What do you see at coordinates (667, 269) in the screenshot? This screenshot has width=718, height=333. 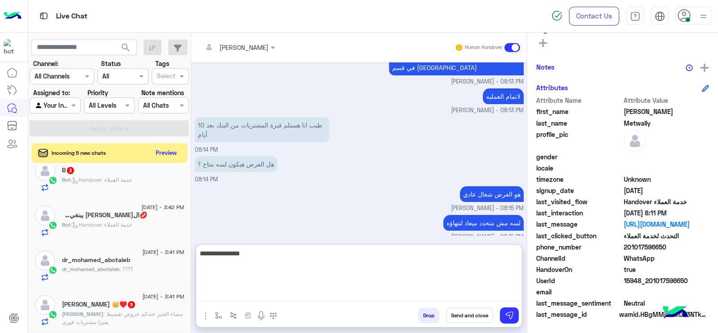 I see `span: true` at bounding box center [667, 269].